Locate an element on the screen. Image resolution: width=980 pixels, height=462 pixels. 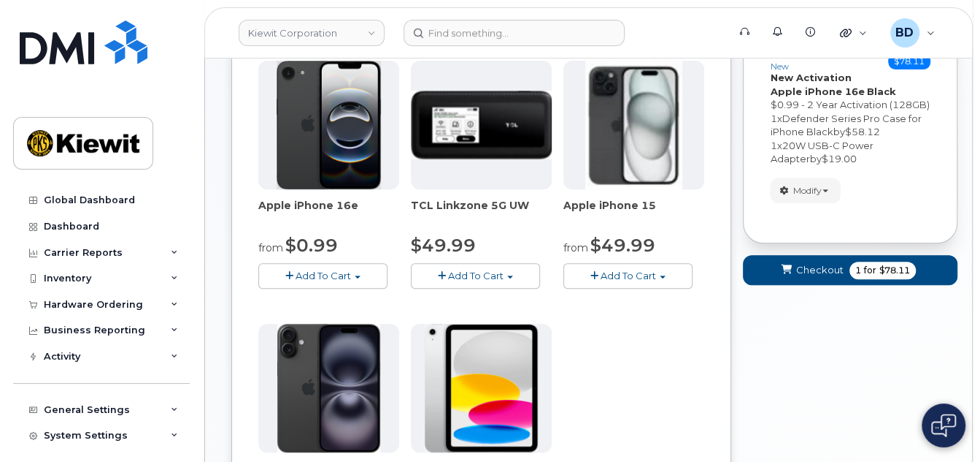
button: Modify is located at coordinates (805, 190).